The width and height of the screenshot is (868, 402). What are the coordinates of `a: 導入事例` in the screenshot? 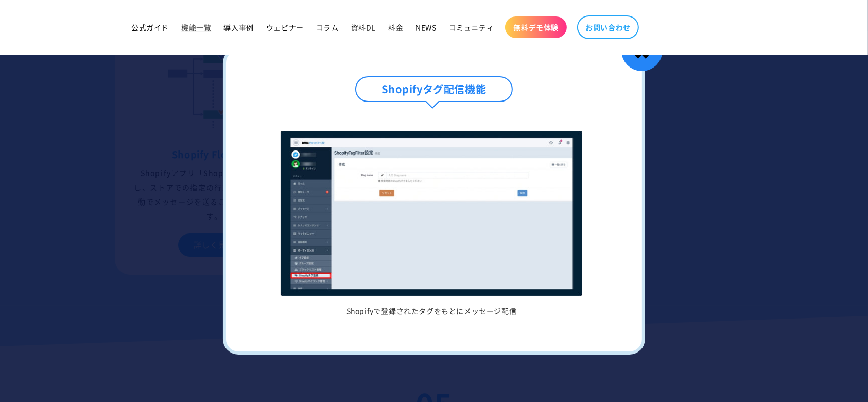 It's located at (238, 27).